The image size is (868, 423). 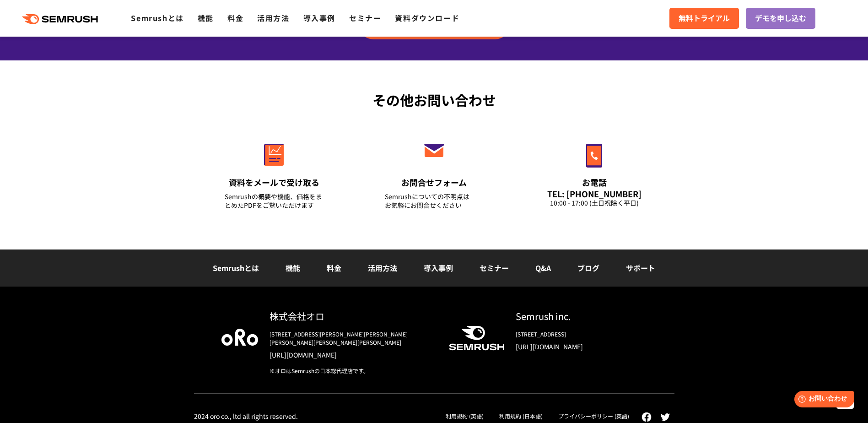 I want to click on a: プライバシーポリシー (英語), so click(x=593, y=416).